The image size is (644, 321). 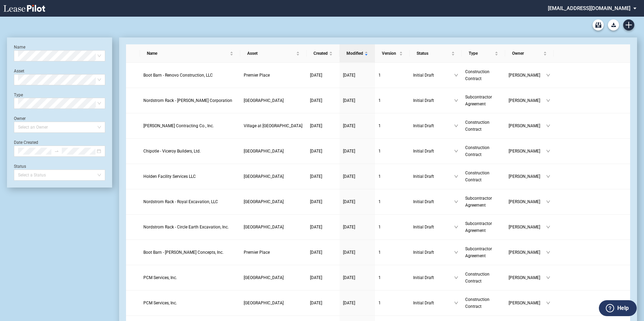 What do you see at coordinates (264, 151) in the screenshot?
I see `span: Levittown Shopping Center` at bounding box center [264, 151].